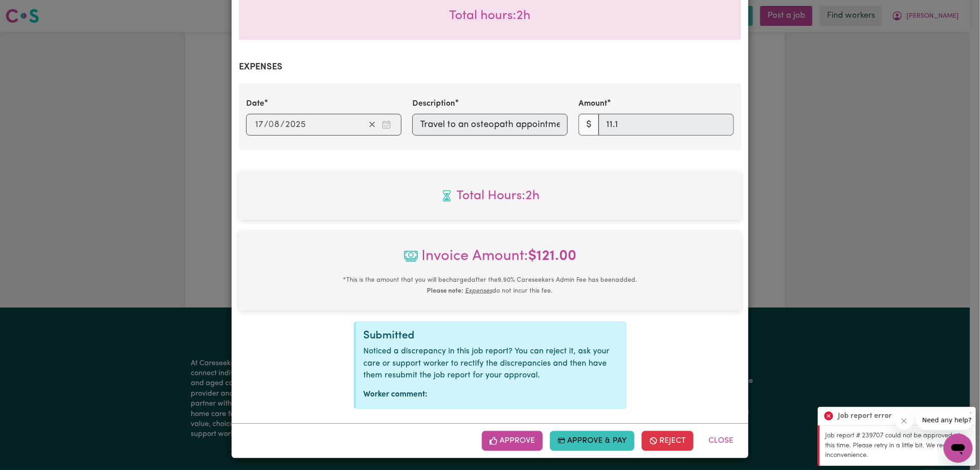 The height and width of the screenshot is (470, 980). Describe the element at coordinates (446, 291) in the screenshot. I see `b: Please note:` at that location.